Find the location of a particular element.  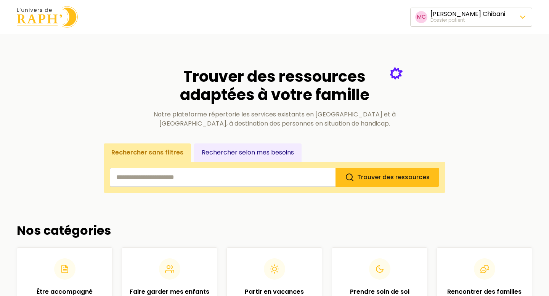

span: Trouver des ressources is located at coordinates (393, 177).